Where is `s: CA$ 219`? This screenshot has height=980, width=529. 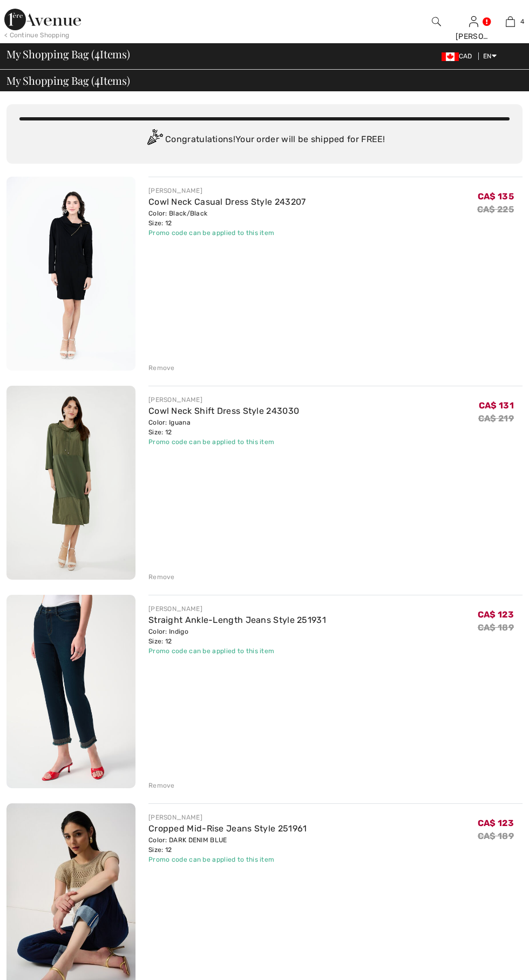
s: CA$ 219 is located at coordinates (496, 418).